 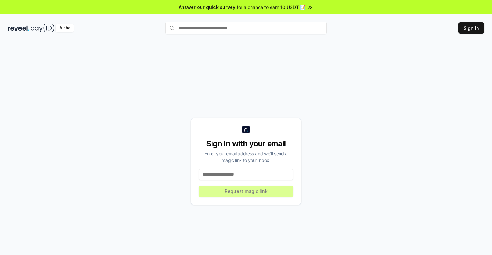 What do you see at coordinates (65, 28) in the screenshot?
I see `div: Alpha` at bounding box center [65, 28].